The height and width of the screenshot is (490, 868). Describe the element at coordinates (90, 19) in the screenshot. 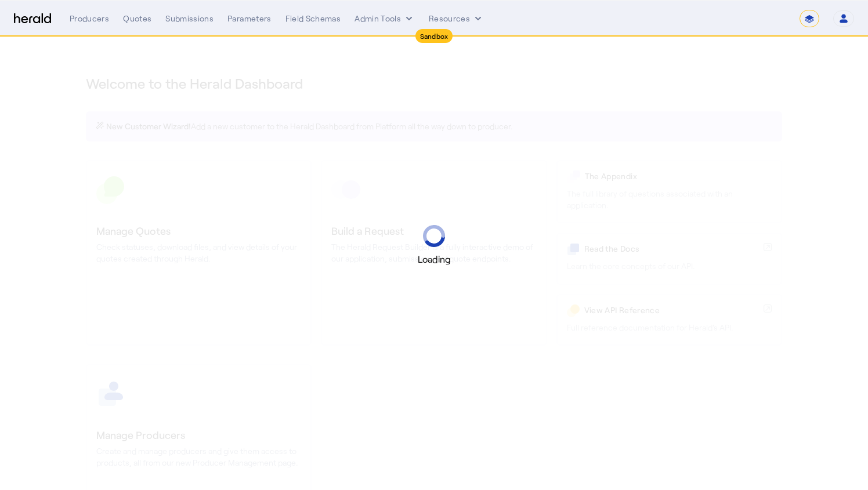

I see `div: Producers` at that location.